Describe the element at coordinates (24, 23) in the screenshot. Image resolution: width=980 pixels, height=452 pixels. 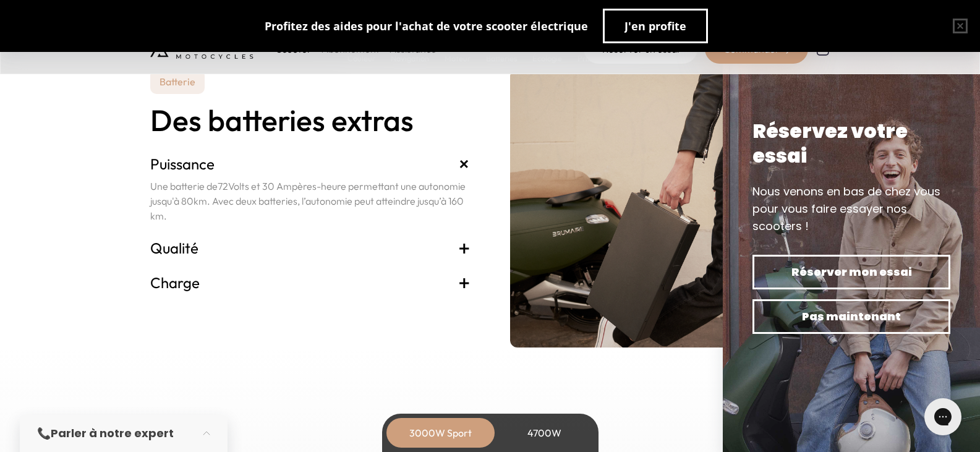
I see `button: Gorgias live chat` at that location.